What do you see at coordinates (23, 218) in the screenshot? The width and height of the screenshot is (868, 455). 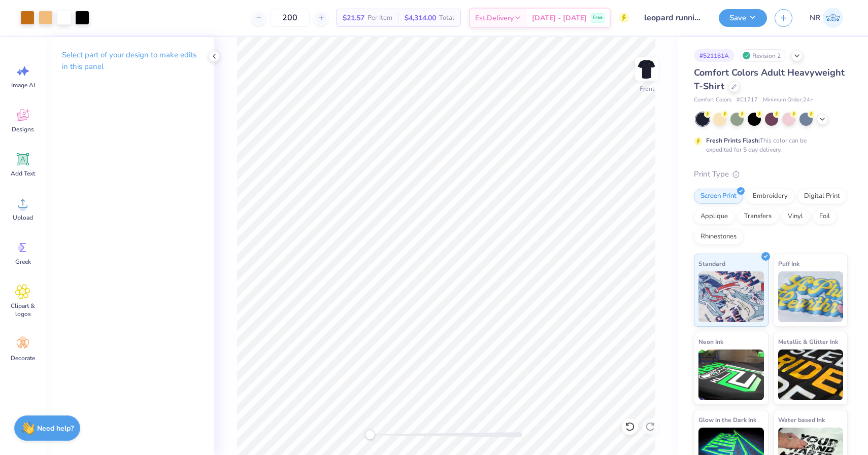 I see `span: Upload` at bounding box center [23, 218].